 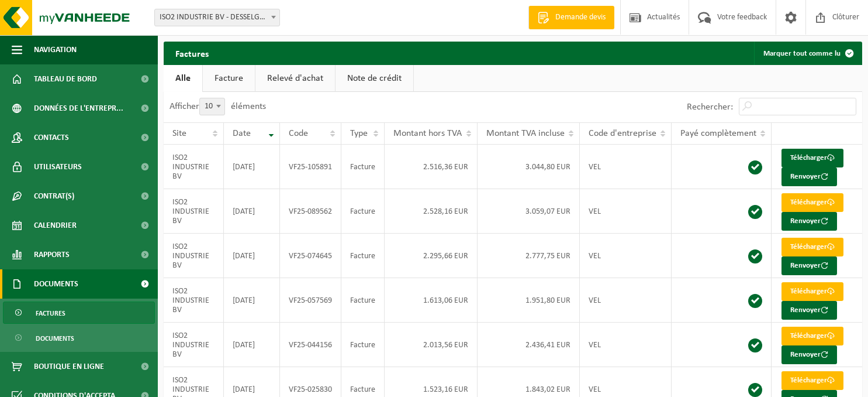 I want to click on td: VF25-044156, so click(x=311, y=345).